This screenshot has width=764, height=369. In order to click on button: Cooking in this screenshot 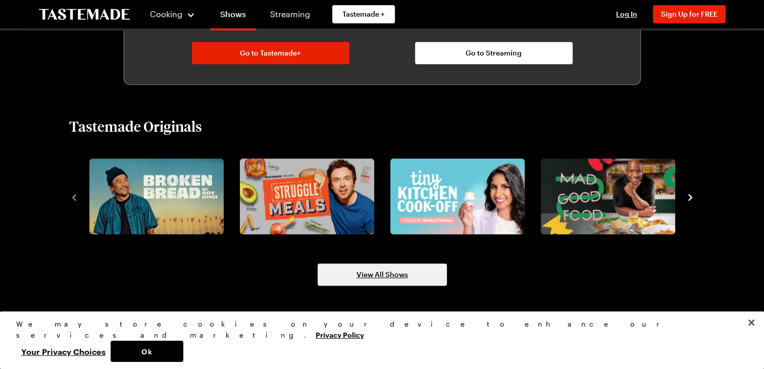, I will do `click(173, 14)`.